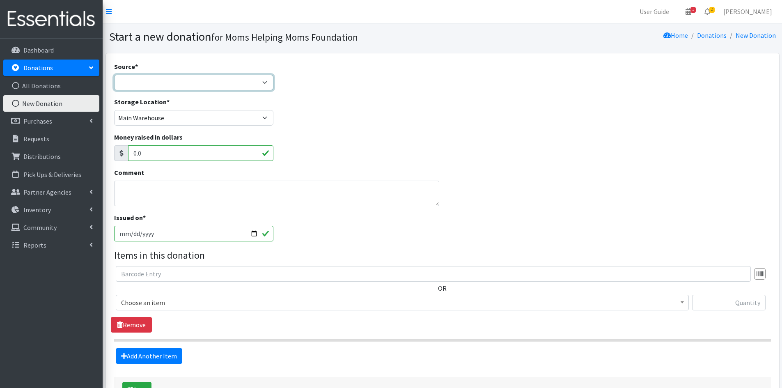  What do you see at coordinates (51, 121) in the screenshot?
I see `a: Purchases` at bounding box center [51, 121].